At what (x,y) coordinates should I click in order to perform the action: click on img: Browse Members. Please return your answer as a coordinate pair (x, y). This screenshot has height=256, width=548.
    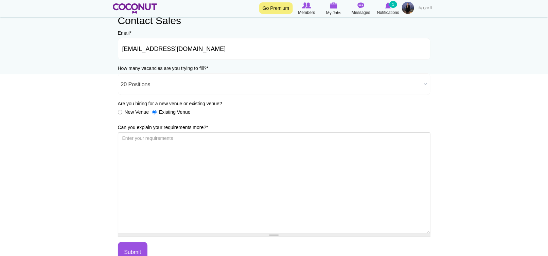
    Looking at the image, I should click on (307, 5).